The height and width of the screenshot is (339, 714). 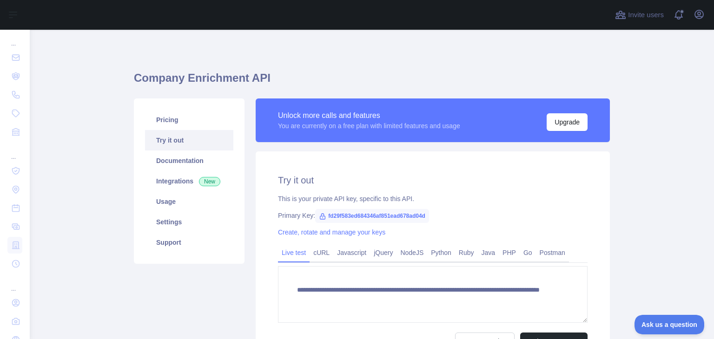 What do you see at coordinates (433, 180) in the screenshot?
I see `h2: Try it out` at bounding box center [433, 180].